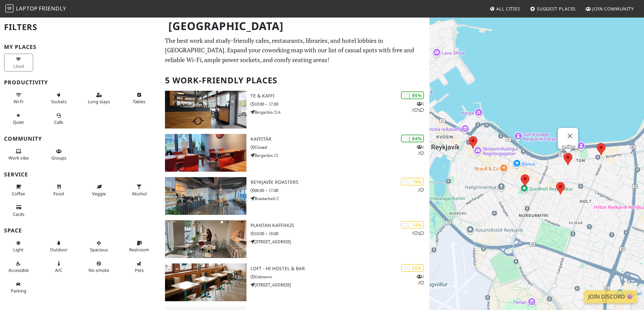  Describe the element at coordinates (507, 9) in the screenshot. I see `span: All Cities` at that location.